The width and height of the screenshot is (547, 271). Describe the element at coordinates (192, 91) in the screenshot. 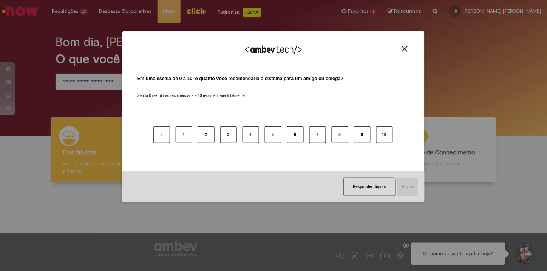

I see `label: Sendo 0 (zero) não recomendaria e 10 recomendaria totalmente.` at that location.